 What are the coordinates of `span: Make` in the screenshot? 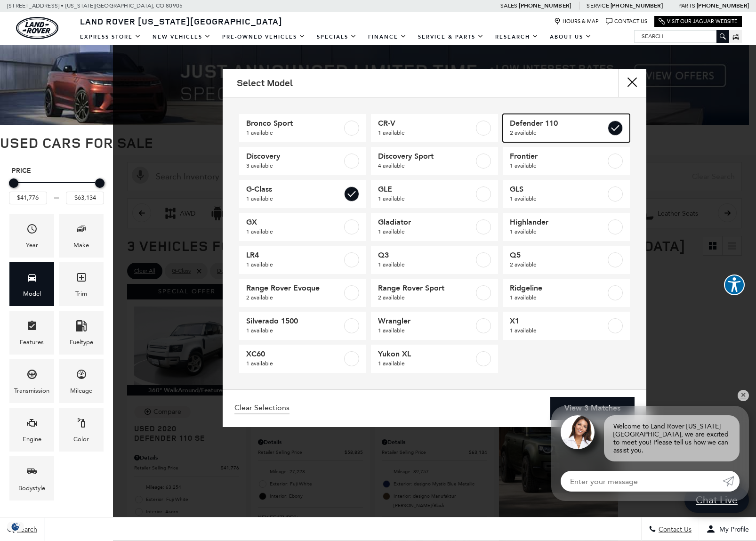 It's located at (82, 230).